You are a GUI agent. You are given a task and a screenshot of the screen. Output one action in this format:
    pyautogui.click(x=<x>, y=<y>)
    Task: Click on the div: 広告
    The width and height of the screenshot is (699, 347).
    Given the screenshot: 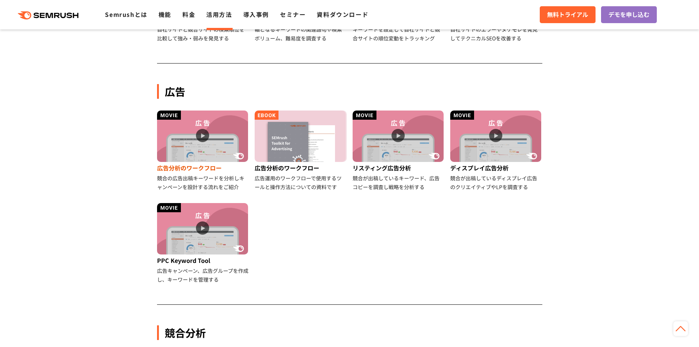 What is the action you would take?
    pyautogui.click(x=350, y=91)
    